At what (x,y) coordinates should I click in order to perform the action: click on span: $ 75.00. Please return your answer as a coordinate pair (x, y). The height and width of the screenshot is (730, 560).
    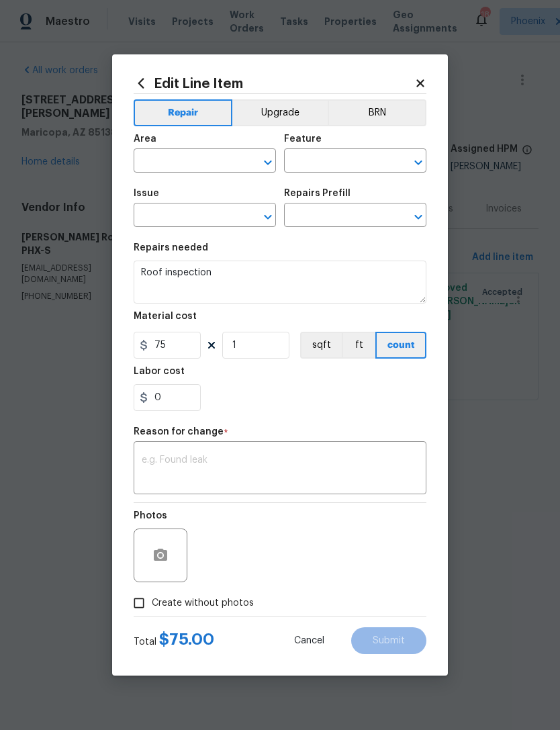
    Looking at the image, I should click on (187, 640).